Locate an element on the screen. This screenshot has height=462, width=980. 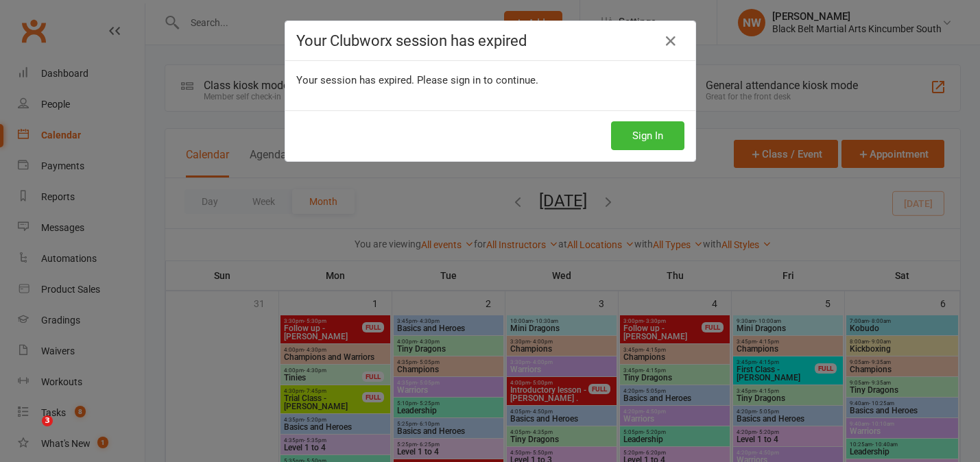
span: 3 is located at coordinates (47, 421).